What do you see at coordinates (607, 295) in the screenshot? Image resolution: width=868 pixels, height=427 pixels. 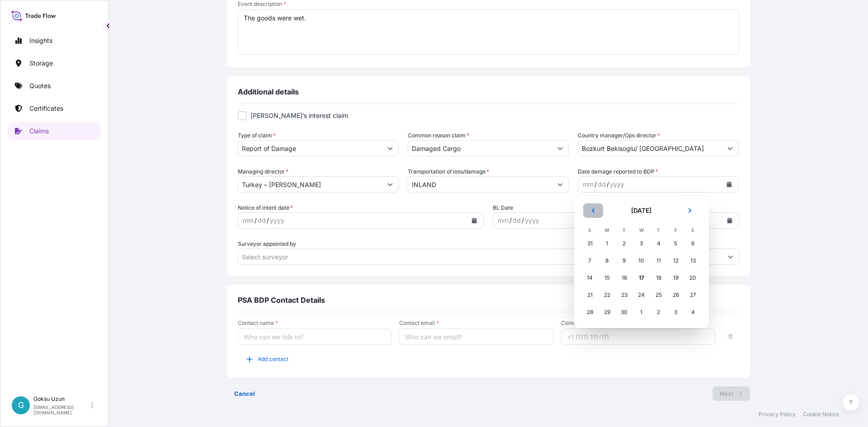 I see `div: Monday, September 22, 2025` at bounding box center [607, 295].